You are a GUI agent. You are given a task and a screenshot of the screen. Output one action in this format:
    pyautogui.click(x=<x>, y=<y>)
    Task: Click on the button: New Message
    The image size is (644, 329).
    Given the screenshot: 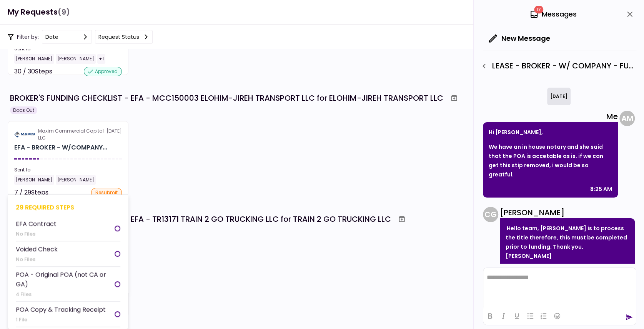 What is the action you would take?
    pyautogui.click(x=519, y=38)
    